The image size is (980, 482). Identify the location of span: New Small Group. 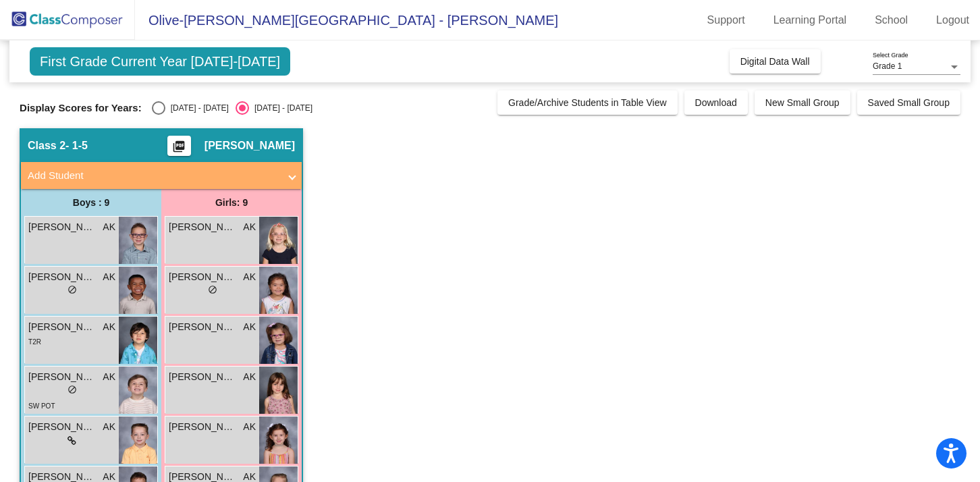
(802, 103).